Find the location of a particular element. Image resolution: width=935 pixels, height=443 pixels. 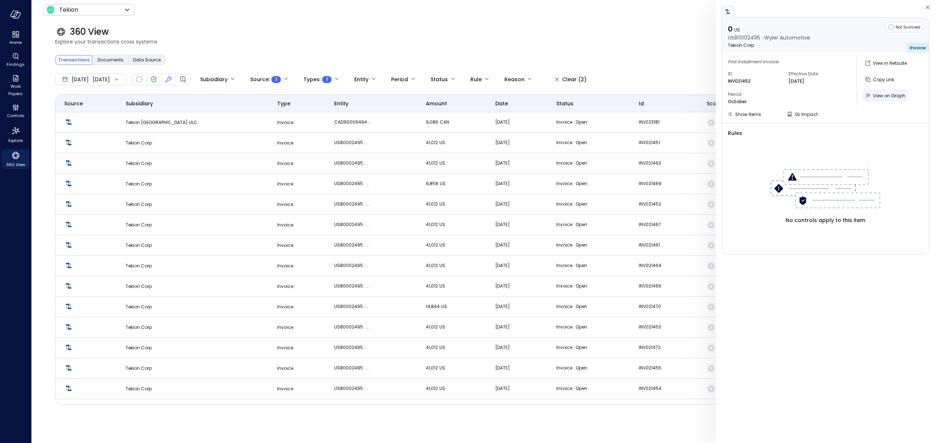

span: Explore your transactions cross systems is located at coordinates (483, 42).